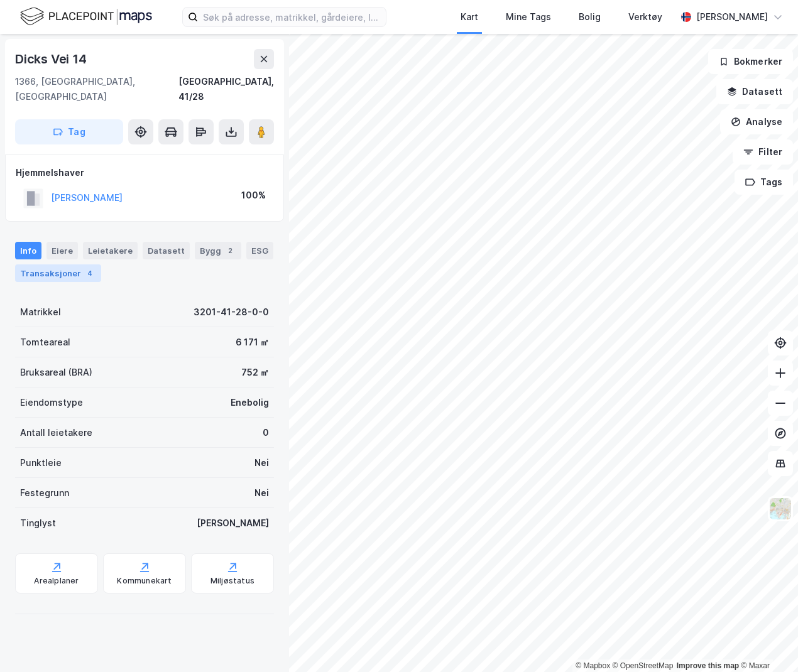  I want to click on div: Bruksareal (BRA), so click(56, 372).